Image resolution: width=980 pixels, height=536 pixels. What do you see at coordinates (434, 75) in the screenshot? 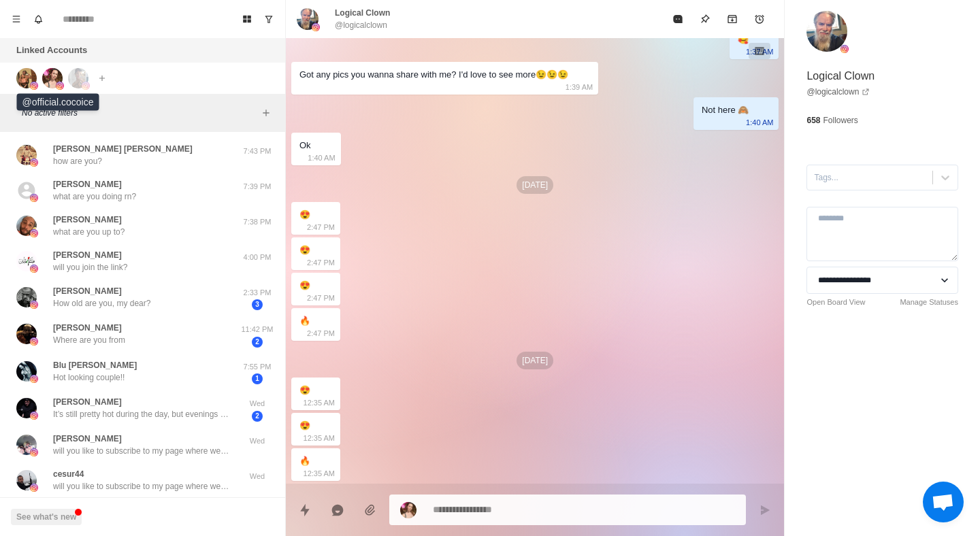
I see `div: Got any pics you wanna share with me? I'd love to see more😉😉😉` at bounding box center [434, 75].